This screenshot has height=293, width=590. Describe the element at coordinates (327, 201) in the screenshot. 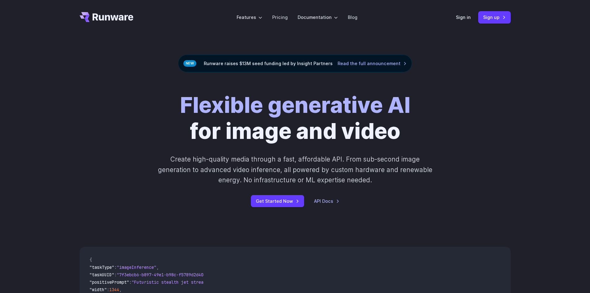

I see `a: API Docs` at that location.